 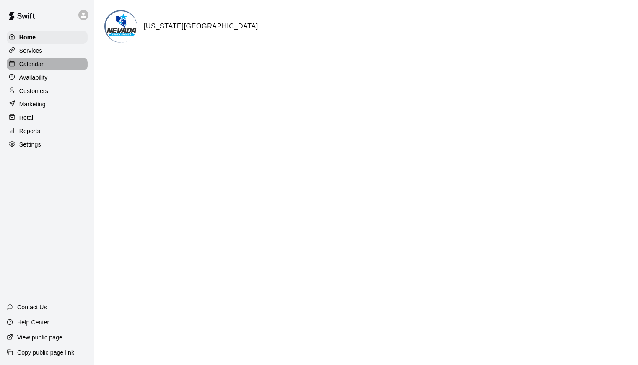 I want to click on p: Calendar, so click(x=31, y=64).